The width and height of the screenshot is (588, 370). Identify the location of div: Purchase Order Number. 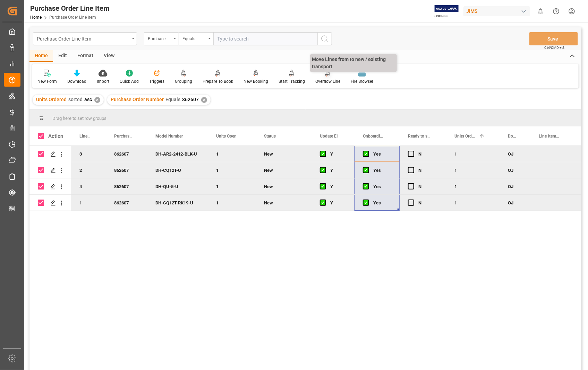
(159, 38).